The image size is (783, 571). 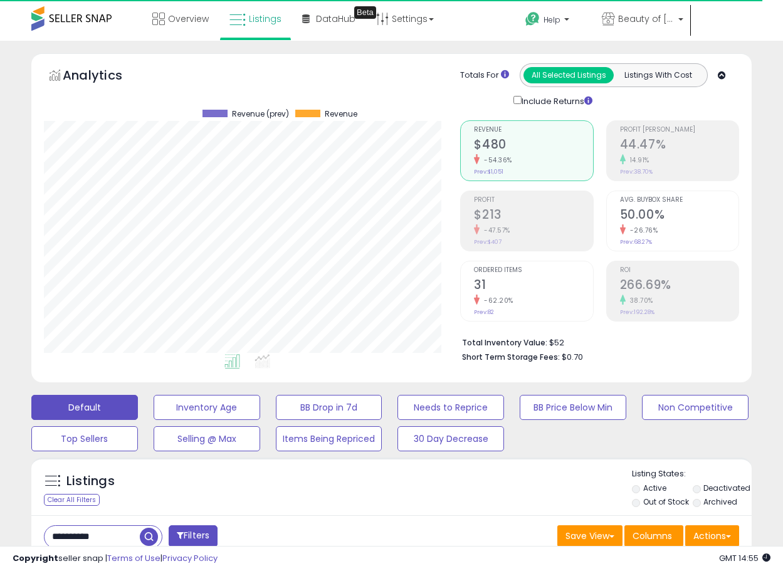 What do you see at coordinates (497, 300) in the screenshot?
I see `small: -62.20%` at bounding box center [497, 300].